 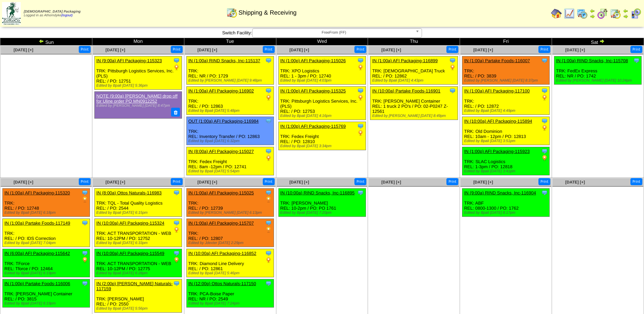 I want to click on div: TRK: Fedex Freight REL: 8am -12pm / PO: 12741, so click(x=230, y=161).